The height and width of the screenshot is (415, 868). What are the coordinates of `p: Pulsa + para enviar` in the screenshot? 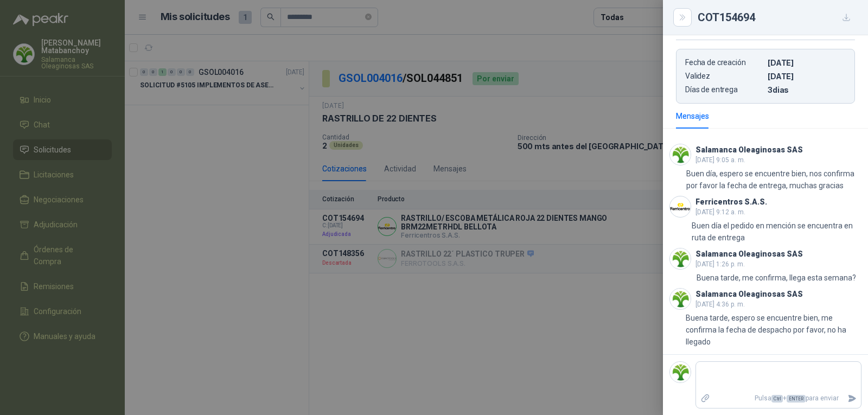 It's located at (779, 398).